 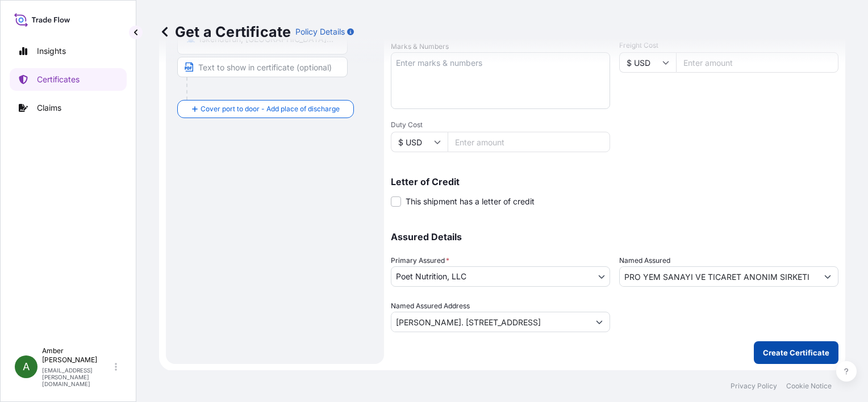 I want to click on span: Duty Cost, so click(x=501, y=125).